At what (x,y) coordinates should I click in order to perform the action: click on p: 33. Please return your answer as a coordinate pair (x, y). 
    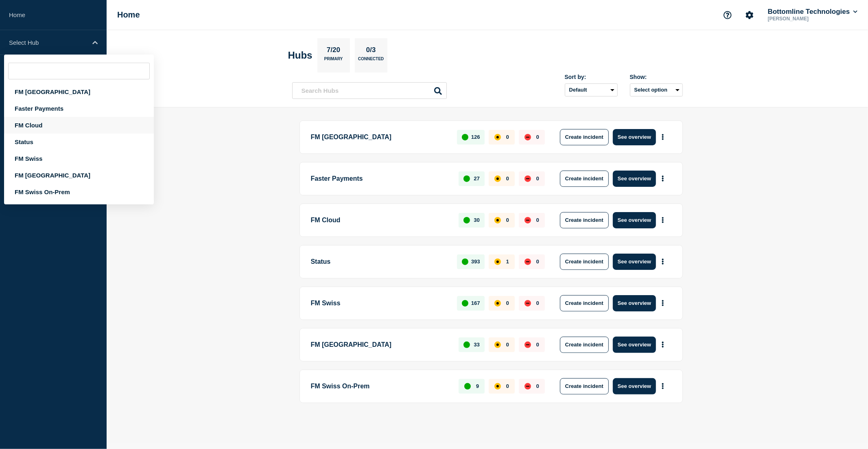
    Looking at the image, I should click on (477, 344).